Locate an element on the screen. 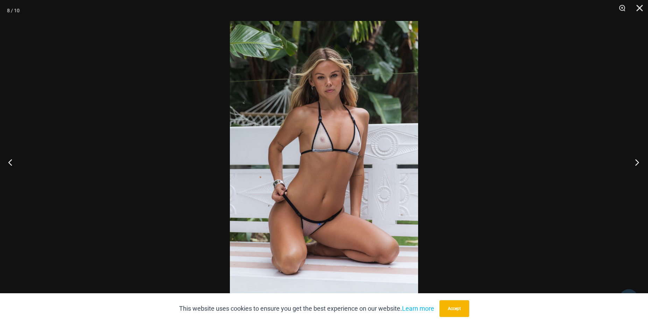  div: 8 / 10 is located at coordinates (13, 10).